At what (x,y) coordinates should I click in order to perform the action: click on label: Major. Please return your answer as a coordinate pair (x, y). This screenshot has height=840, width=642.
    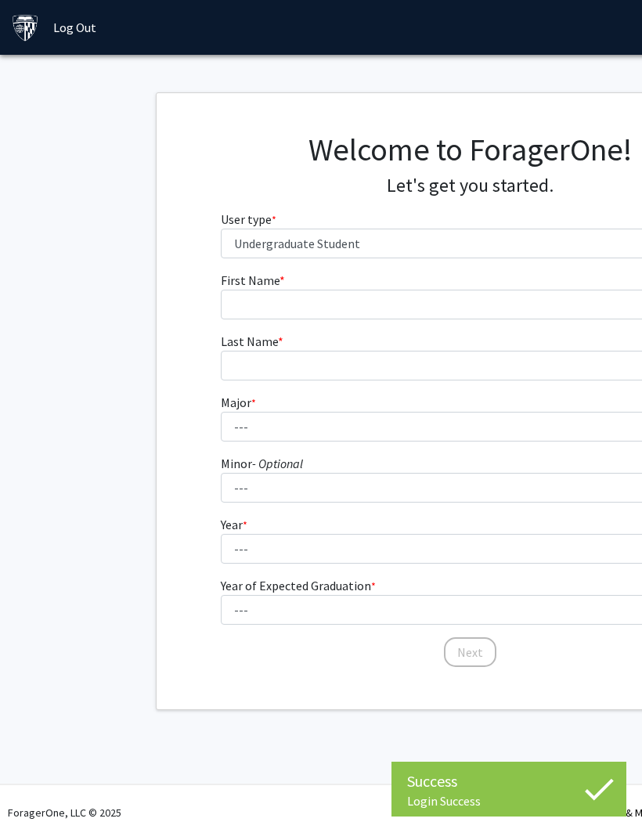
    Looking at the image, I should click on (238, 403).